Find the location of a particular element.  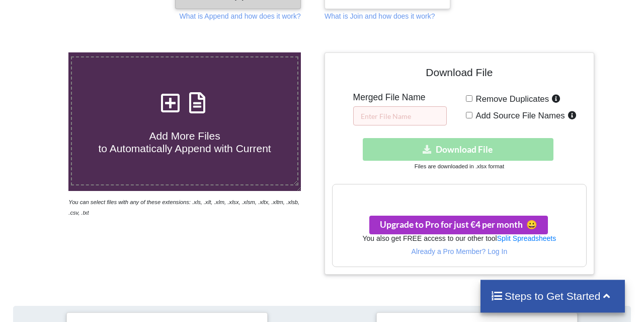

span: Add More Files to Automatically Append with Current is located at coordinates (184, 142).